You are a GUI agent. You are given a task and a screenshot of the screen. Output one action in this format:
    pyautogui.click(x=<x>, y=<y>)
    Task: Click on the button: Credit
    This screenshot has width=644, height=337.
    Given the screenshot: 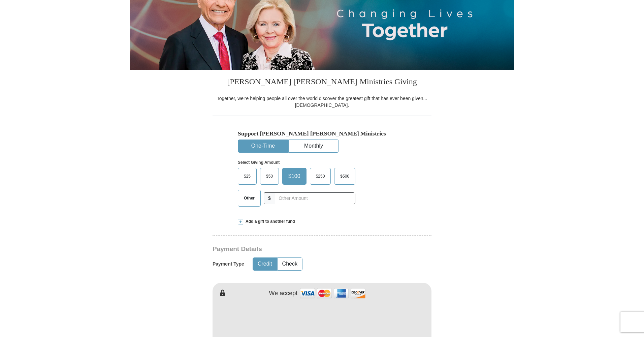 What is the action you would take?
    pyautogui.click(x=265, y=264)
    